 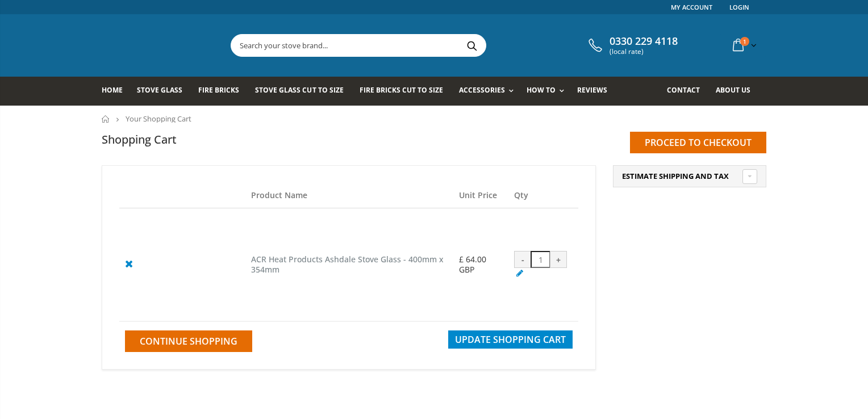 What do you see at coordinates (597, 91) in the screenshot?
I see `a: Reviews` at bounding box center [597, 91].